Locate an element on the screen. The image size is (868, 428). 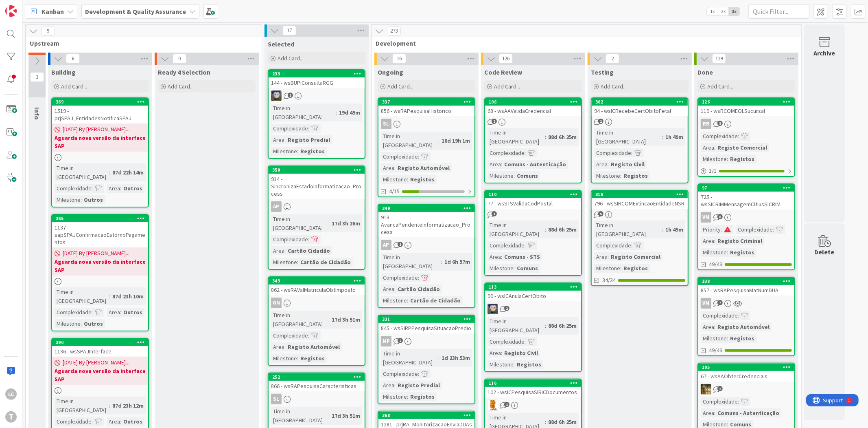
div: 126119 - wsRCOMEOLSucursal is located at coordinates (746, 107).